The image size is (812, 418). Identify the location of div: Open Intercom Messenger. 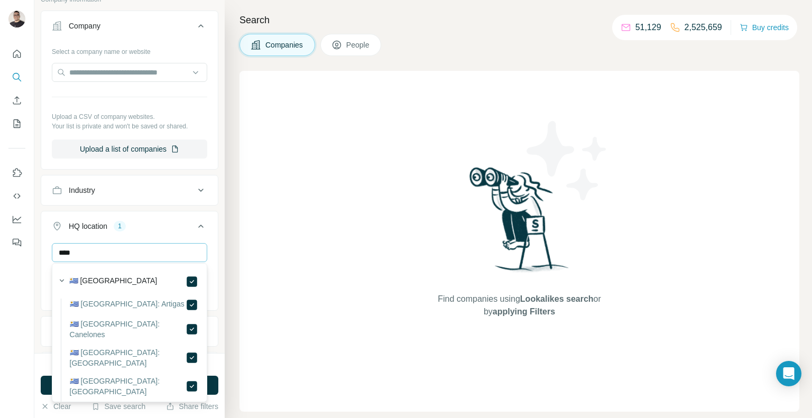
(788, 374).